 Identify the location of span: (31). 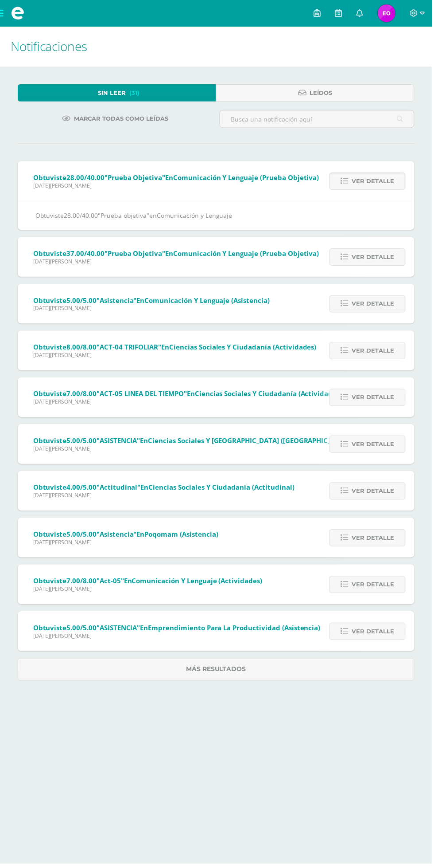
(135, 93).